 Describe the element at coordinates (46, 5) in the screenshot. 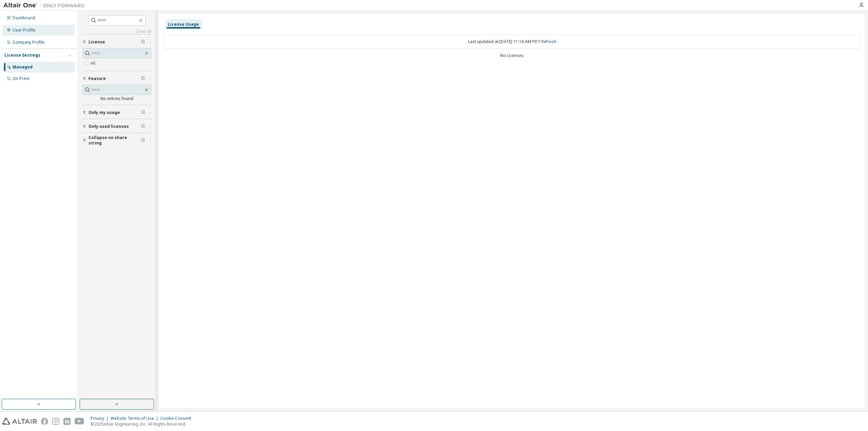

I see `img: Altair One` at that location.